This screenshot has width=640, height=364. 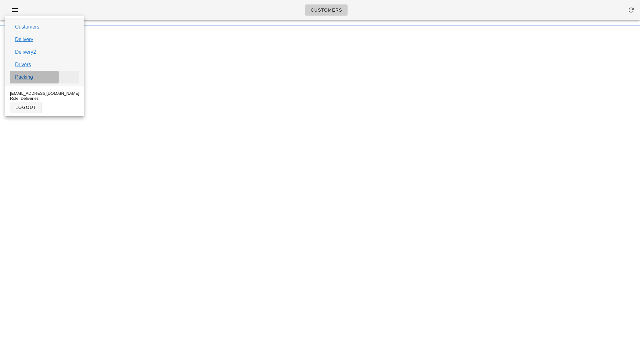 What do you see at coordinates (24, 77) in the screenshot?
I see `a: Packing` at bounding box center [24, 77].